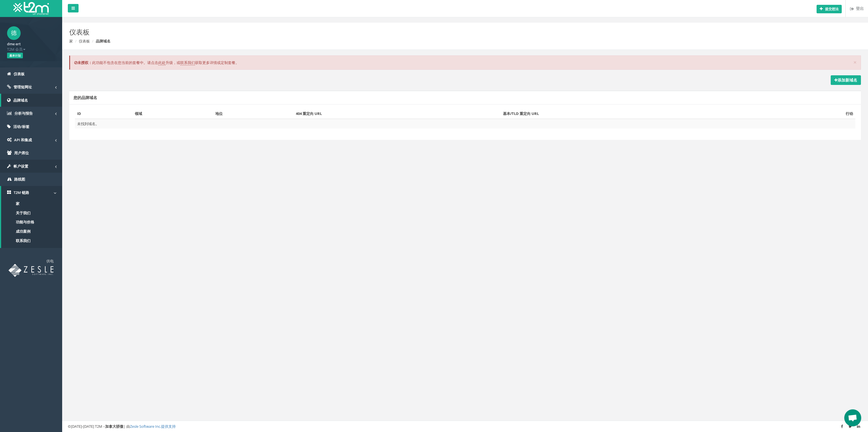  Describe the element at coordinates (23, 87) in the screenshot. I see `font: 管理短网址` at that location.